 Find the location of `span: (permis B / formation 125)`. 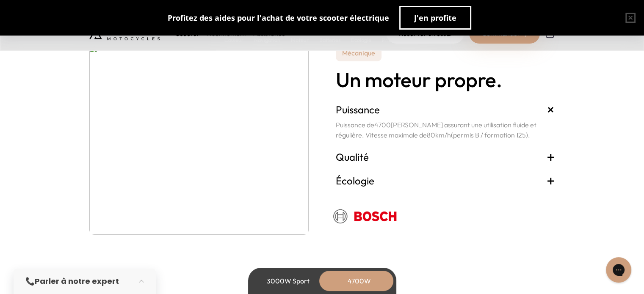

span: (permis B / formation 125) is located at coordinates (489, 134).